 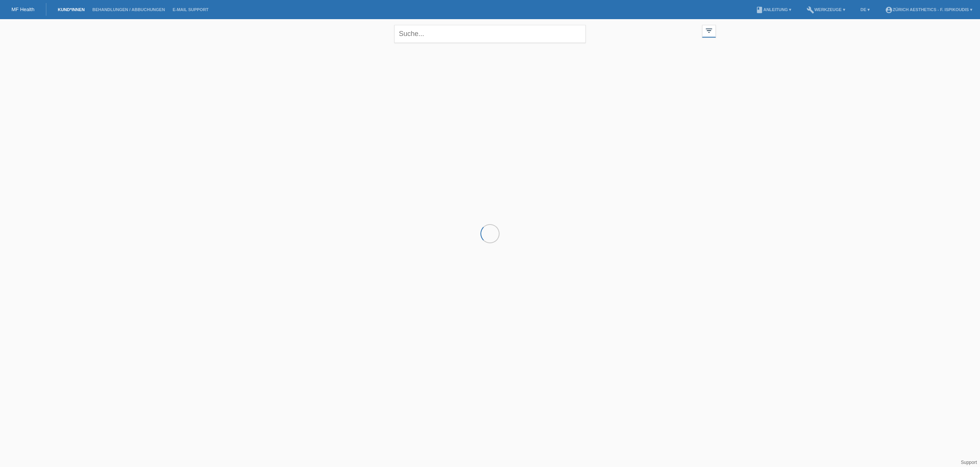 What do you see at coordinates (969, 462) in the screenshot?
I see `a: Support` at bounding box center [969, 462].